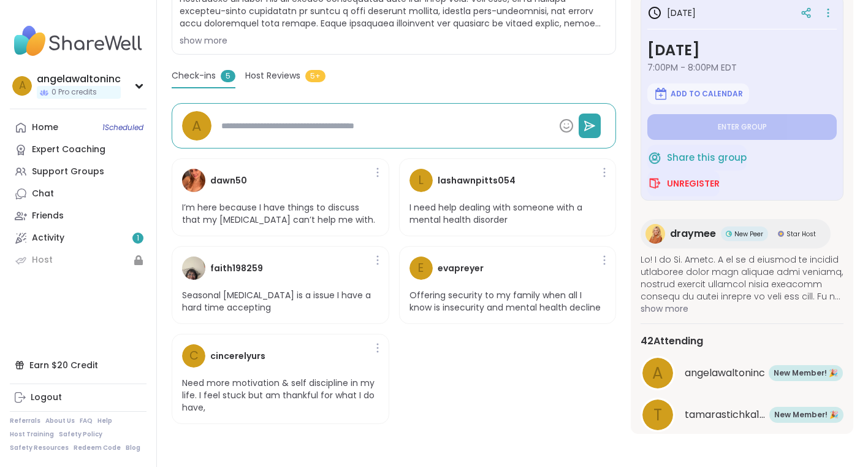 This screenshot has width=868, height=467. Describe the element at coordinates (39, 448) in the screenshot. I see `a: Safety Resources` at that location.